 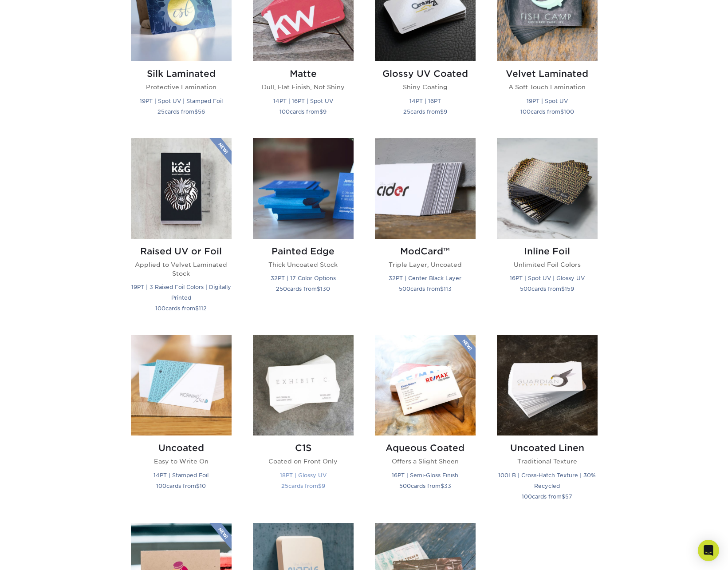 I want to click on h2: Raised UV or Foil, so click(x=181, y=251).